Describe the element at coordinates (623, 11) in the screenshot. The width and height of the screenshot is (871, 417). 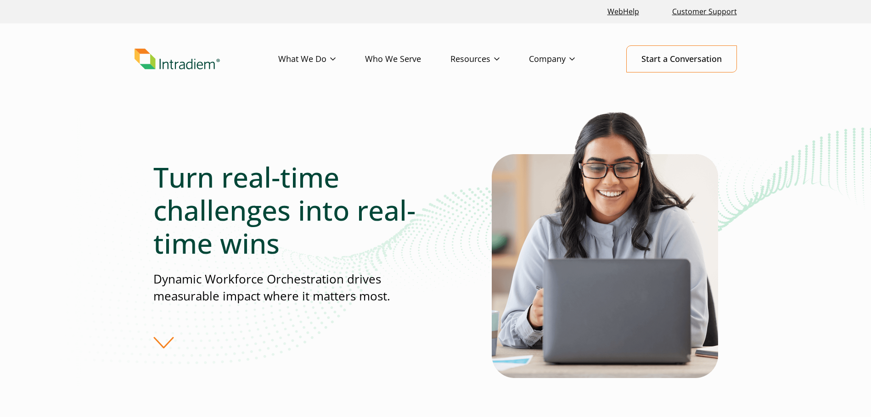
I see `a: Link opens in a new window` at that location.